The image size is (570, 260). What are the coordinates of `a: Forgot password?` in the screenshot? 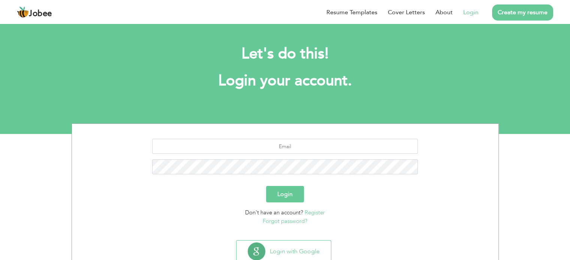 It's located at (285, 222).